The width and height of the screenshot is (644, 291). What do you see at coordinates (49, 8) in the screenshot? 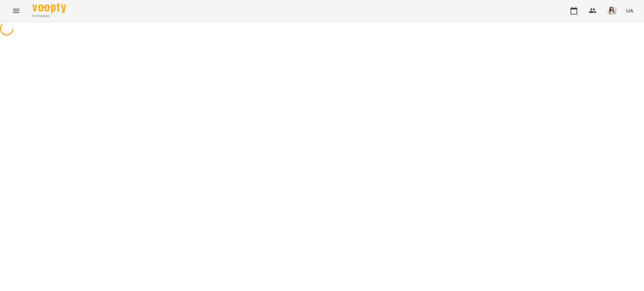
I see `img: Voopty Logo` at bounding box center [49, 8].